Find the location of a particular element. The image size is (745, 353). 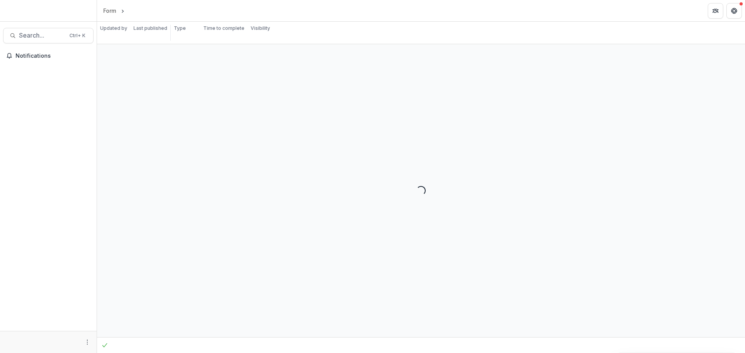

nav: breadcrumb is located at coordinates (130, 10).